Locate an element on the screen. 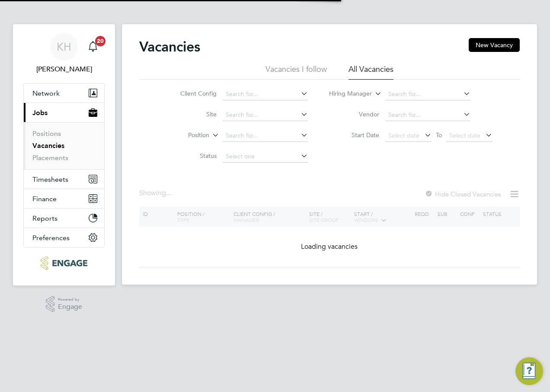 The image size is (550, 392). span: Preferences is located at coordinates (51, 238).